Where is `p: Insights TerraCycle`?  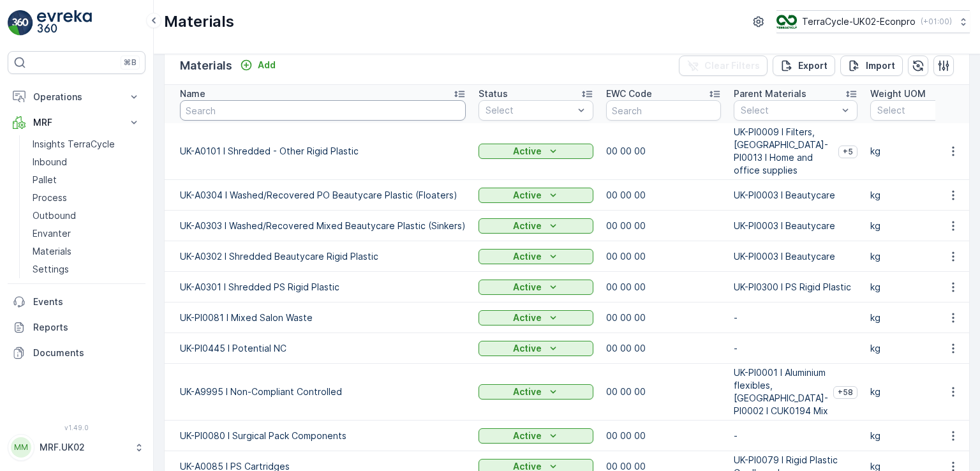 p: Insights TerraCycle is located at coordinates (73, 144).